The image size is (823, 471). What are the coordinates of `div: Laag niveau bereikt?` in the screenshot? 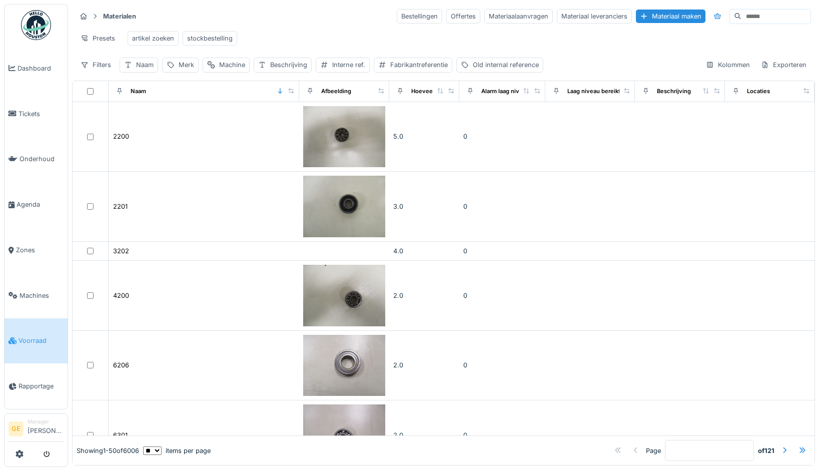 It's located at (595, 91).